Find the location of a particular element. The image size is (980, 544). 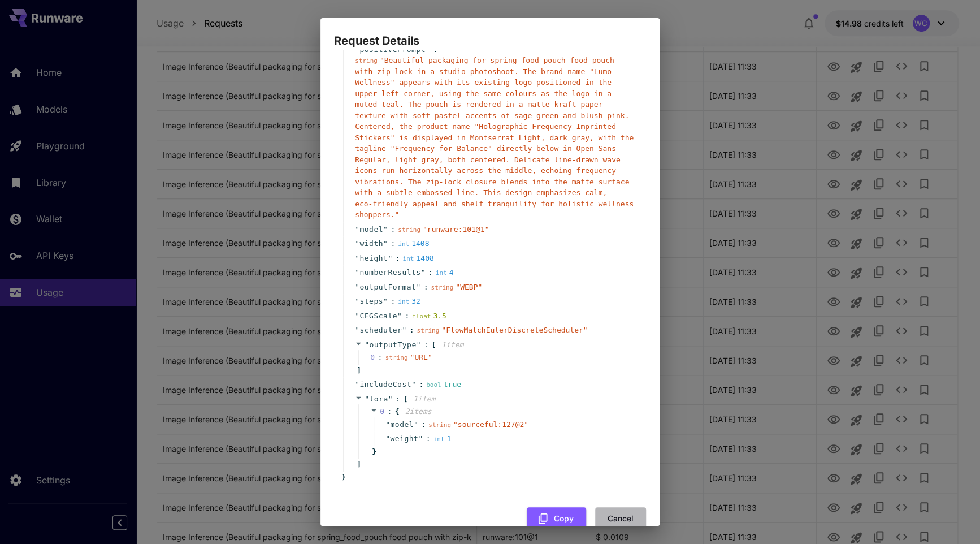

span: CFGScale is located at coordinates (378, 316).